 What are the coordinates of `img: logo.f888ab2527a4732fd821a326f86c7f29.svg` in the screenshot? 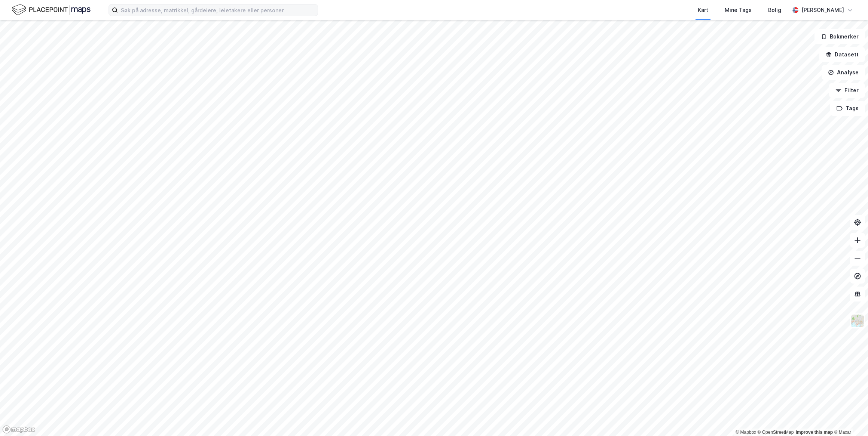 It's located at (51, 10).